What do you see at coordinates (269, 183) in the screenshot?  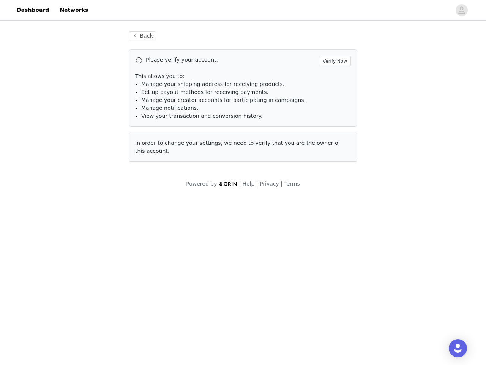 I see `a: Privacy` at bounding box center [269, 183].